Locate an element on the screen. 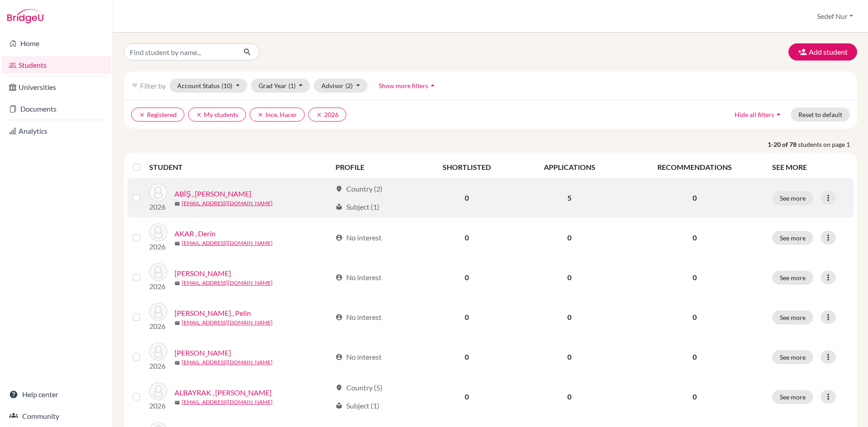  th: APPLICATIONS is located at coordinates (569, 167).